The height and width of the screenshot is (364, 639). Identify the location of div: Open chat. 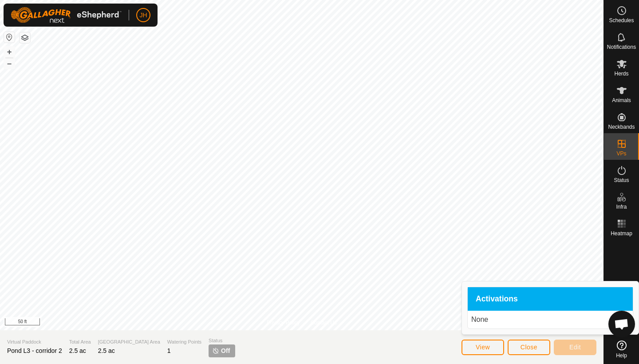
(622, 324).